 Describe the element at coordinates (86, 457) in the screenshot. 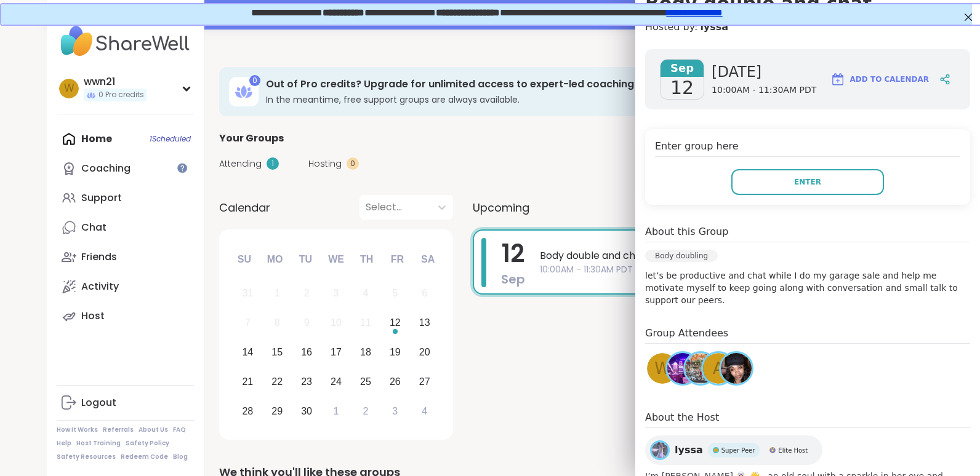

I see `a: Safety Resources` at that location.